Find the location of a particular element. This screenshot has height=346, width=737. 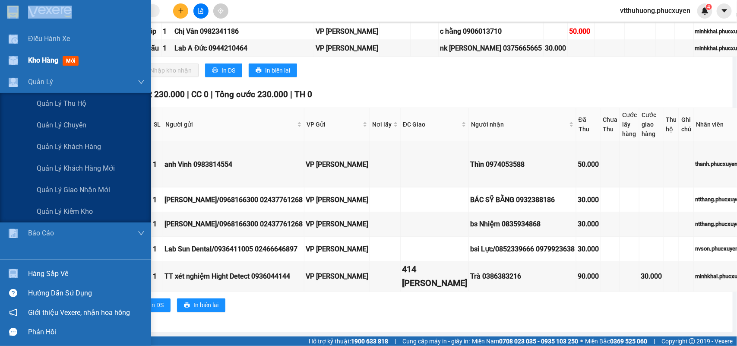

span: TH 0 is located at coordinates (303, 94).